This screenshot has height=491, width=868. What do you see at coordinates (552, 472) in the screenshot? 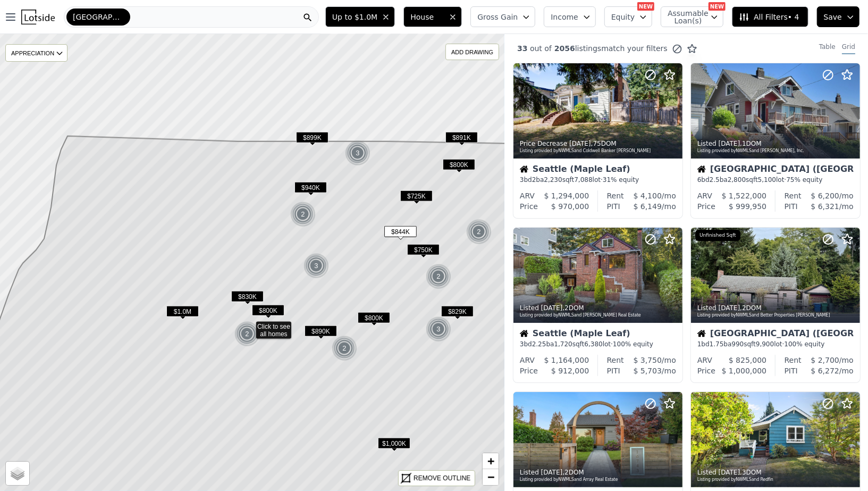
I see `time: 2025-09-25 21:48` at bounding box center [552, 472].